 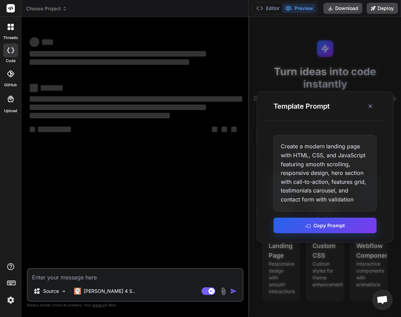 What do you see at coordinates (234, 291) in the screenshot?
I see `img: icon` at bounding box center [234, 291].